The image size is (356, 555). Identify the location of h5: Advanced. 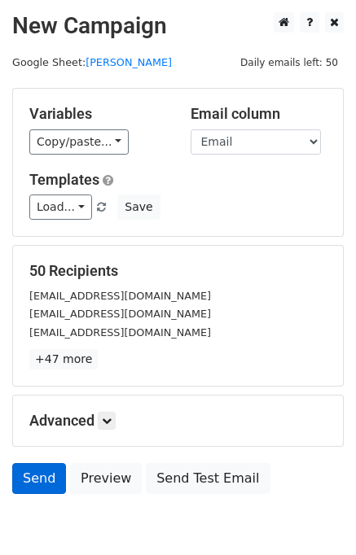
(177, 421).